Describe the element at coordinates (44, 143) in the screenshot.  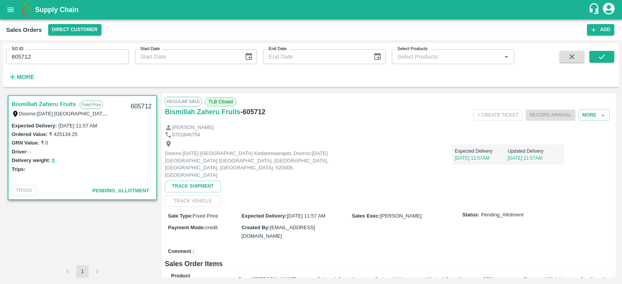
I see `label: ₹ 0` at that location.